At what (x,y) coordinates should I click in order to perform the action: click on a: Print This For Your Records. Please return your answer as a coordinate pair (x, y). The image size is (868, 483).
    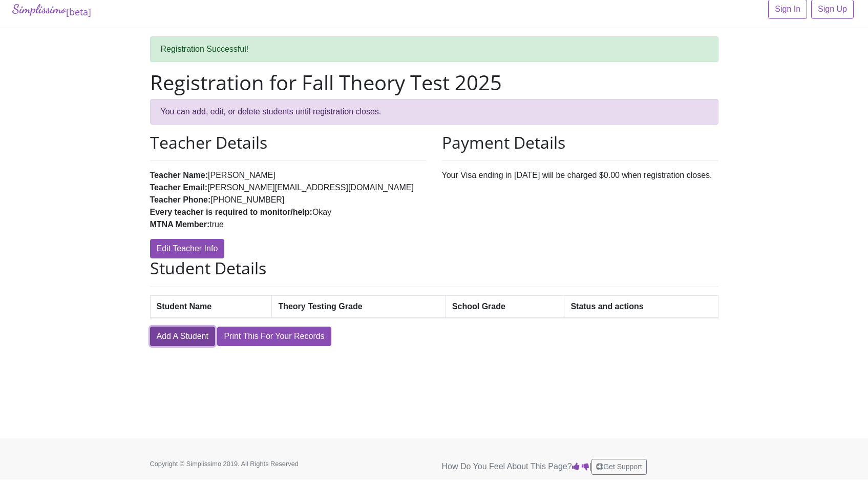
    Looking at the image, I should click on (274, 336).